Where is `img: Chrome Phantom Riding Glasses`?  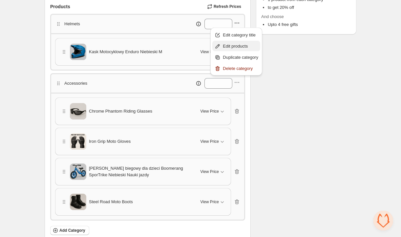
img: Chrome Phantom Riding Glasses is located at coordinates (78, 111).